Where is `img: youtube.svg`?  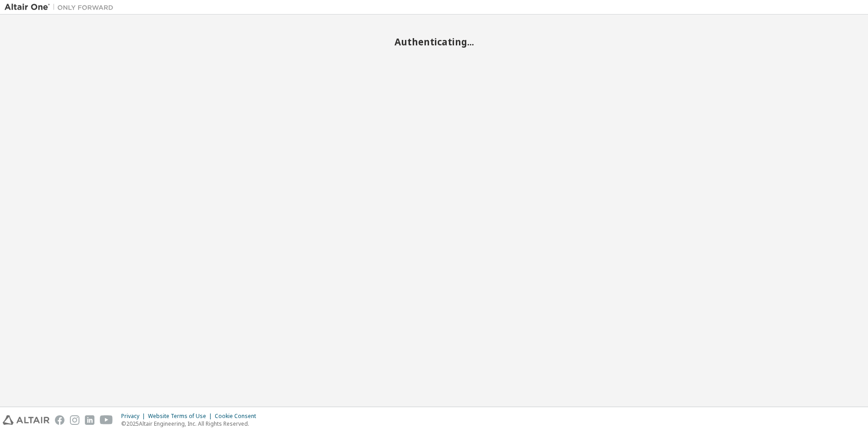
img: youtube.svg is located at coordinates (106, 420).